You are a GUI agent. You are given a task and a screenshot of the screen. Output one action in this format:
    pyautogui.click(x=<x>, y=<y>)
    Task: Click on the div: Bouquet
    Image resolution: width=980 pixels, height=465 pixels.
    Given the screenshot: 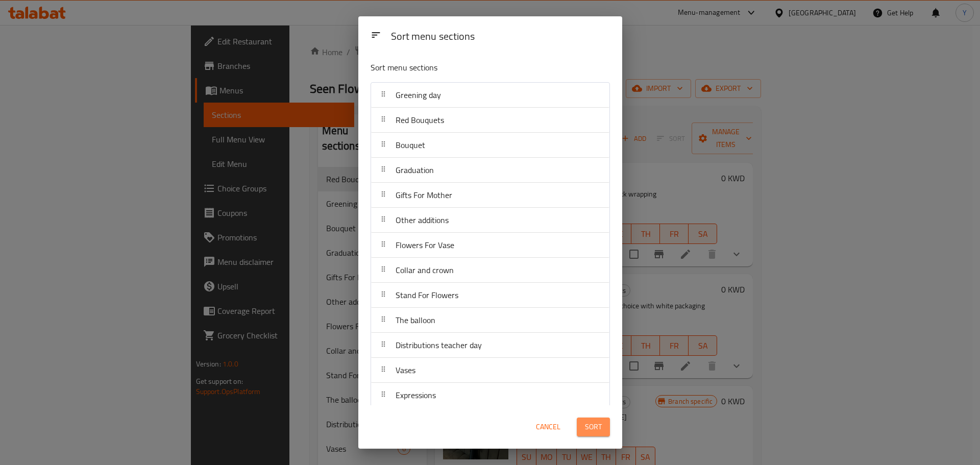 What is the action you would take?
    pyautogui.click(x=490, y=145)
    